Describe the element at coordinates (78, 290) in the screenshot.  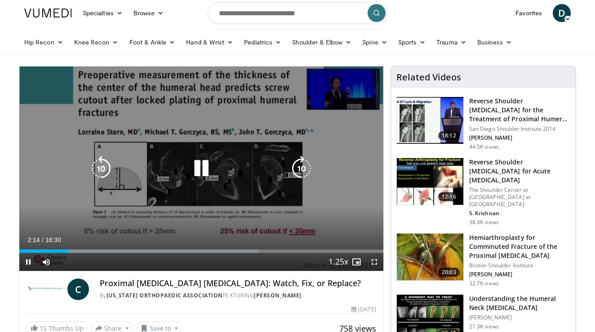
I see `span: C` at that location.